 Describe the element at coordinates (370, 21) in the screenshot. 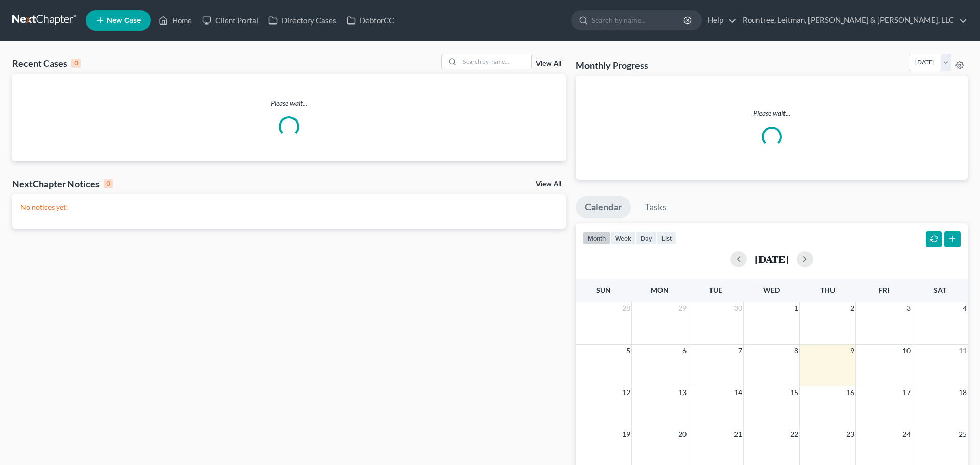

I see `a: DebtorCC` at that location.